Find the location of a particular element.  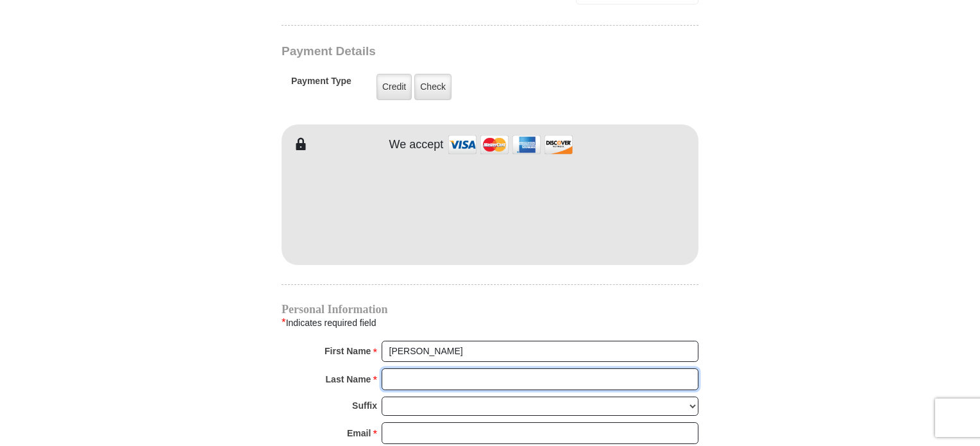

img: credit cards accepted is located at coordinates (510, 144).